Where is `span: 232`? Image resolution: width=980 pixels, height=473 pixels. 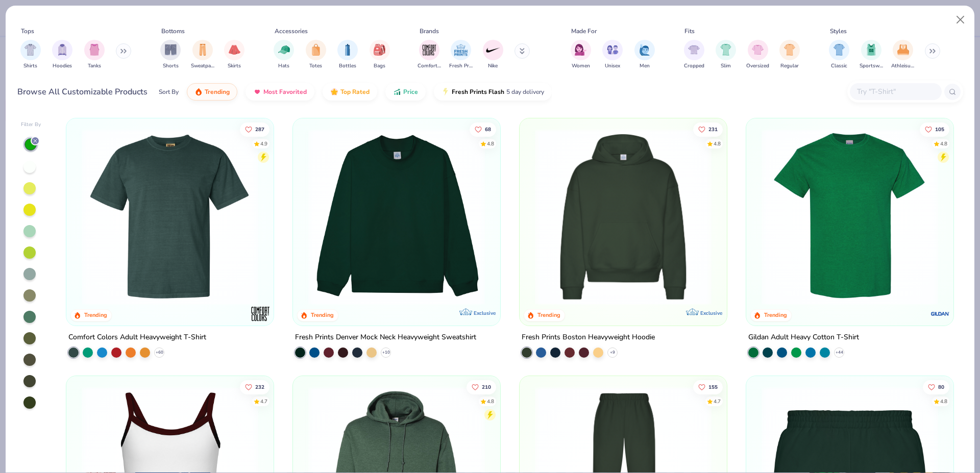
span: 232 is located at coordinates (260, 387).